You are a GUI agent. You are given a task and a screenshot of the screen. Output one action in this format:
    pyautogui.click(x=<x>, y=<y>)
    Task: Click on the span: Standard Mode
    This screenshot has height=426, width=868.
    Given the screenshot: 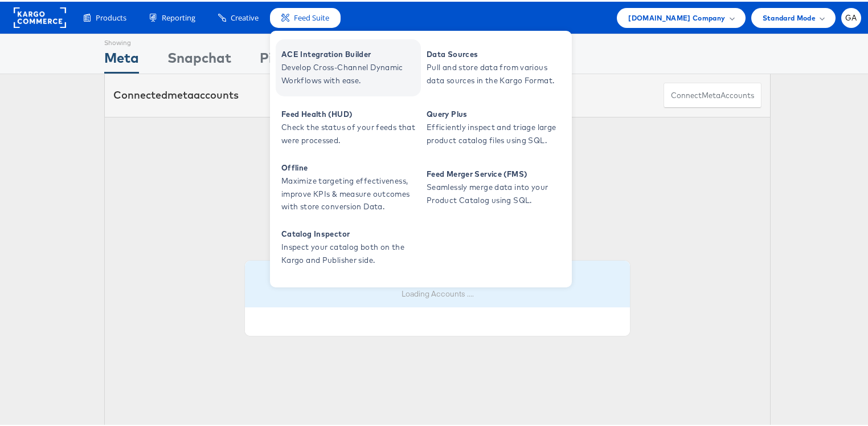 What is the action you would take?
    pyautogui.click(x=789, y=16)
    